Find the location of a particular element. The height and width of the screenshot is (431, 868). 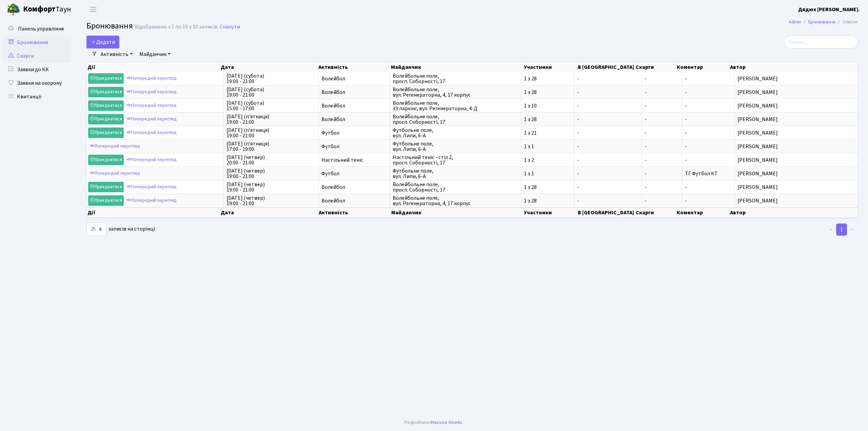

a: Заявки на охорону is located at coordinates (37, 83).